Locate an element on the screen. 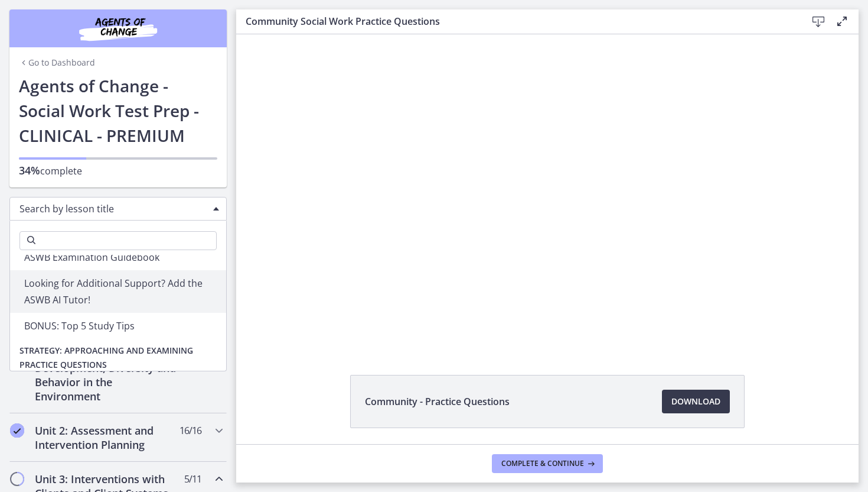  li: ASWB Examination Guidebook is located at coordinates (118, 257).